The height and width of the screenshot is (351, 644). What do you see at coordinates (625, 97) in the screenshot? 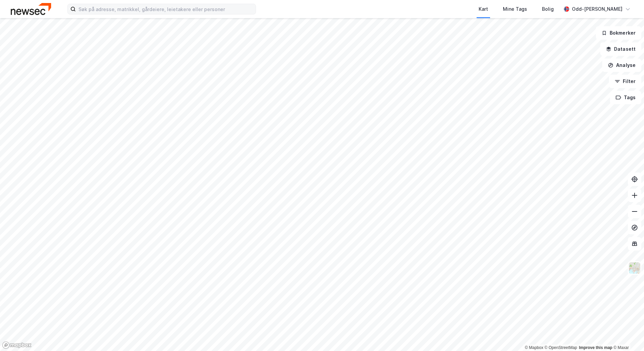
I see `button: Tags` at bounding box center [625, 97].